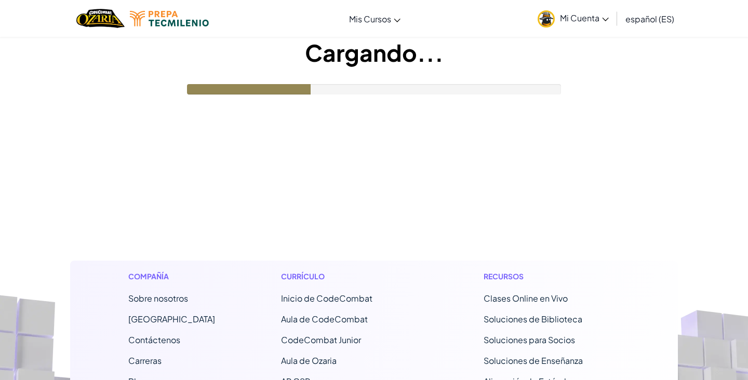 This screenshot has width=748, height=380. Describe the element at coordinates (573, 18) in the screenshot. I see `a: Mi Cuenta` at that location.